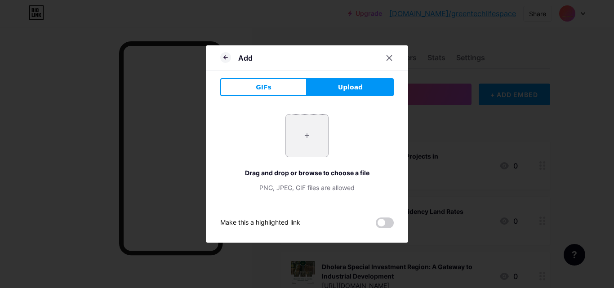 The width and height of the screenshot is (614, 288). I want to click on button: GIFs, so click(263, 87).